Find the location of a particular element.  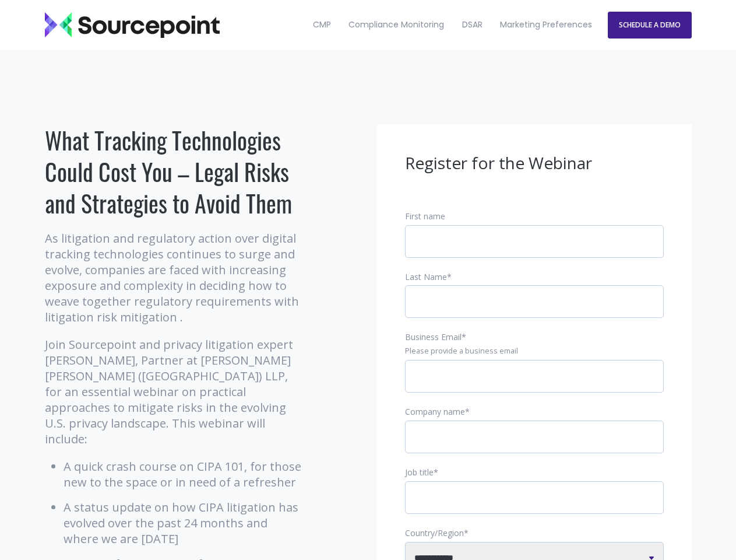

span: Job title is located at coordinates (419, 472).